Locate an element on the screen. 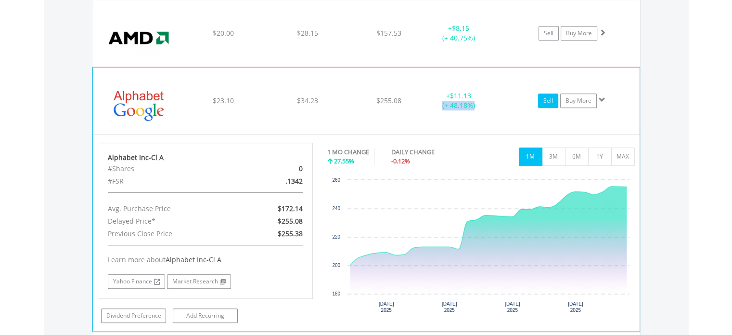 The image size is (732, 335). span: $172.14 is located at coordinates (290, 208).